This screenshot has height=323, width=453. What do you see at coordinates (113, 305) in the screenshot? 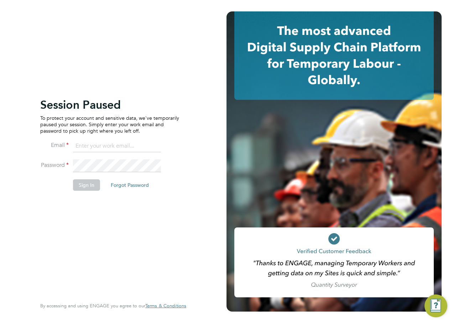
I see `span: By accessing and using ENGAGE you agree to our` at bounding box center [113, 305].